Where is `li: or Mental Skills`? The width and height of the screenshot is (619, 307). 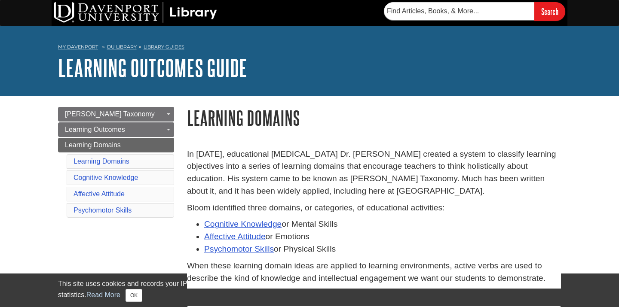 li: or Mental Skills is located at coordinates (382, 224).